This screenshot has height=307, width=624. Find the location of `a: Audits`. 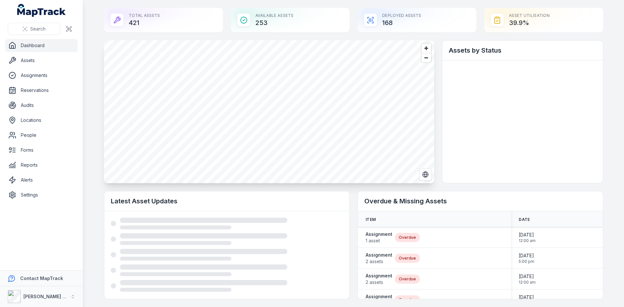

a: Audits is located at coordinates (41, 105).